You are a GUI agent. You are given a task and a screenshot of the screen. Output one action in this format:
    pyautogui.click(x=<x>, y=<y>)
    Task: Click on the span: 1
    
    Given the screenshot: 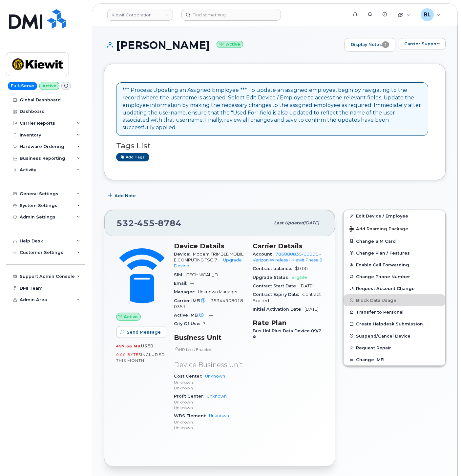 What is the action you would take?
    pyautogui.click(x=386, y=45)
    